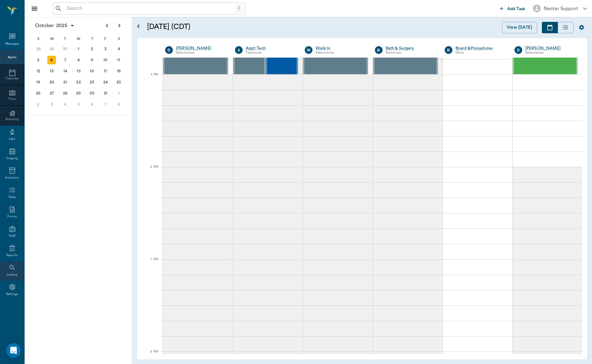  Describe the element at coordinates (78, 60) in the screenshot. I see `div: Wednesday, October 8, 2025` at that location.